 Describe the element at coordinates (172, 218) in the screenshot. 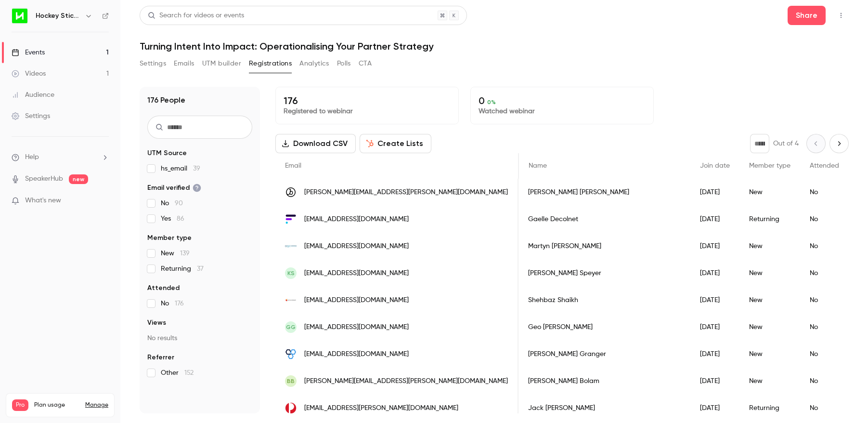

I see `span: Yes` at that location.